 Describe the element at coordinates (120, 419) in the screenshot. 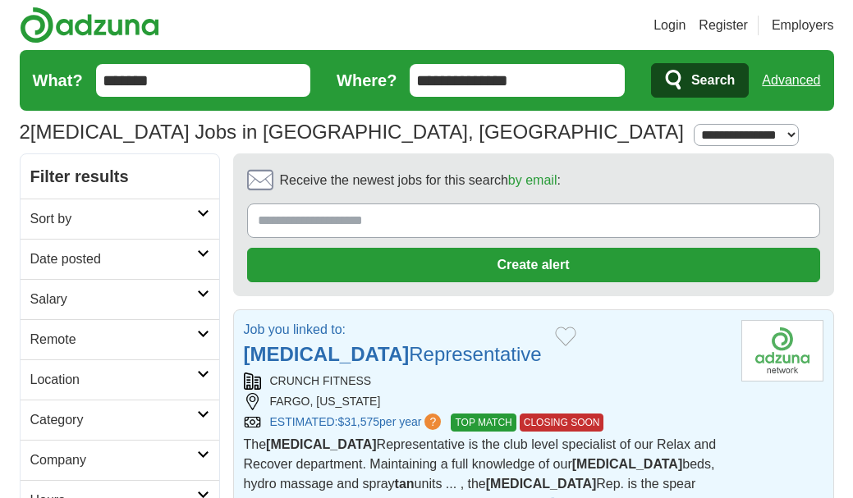

I see `a: Category` at that location.